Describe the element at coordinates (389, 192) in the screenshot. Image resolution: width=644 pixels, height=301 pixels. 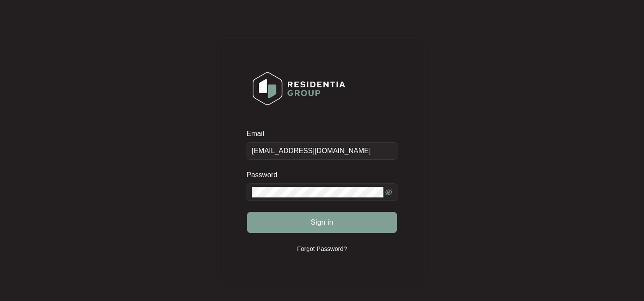
I see `span: eye-invisible` at that location.